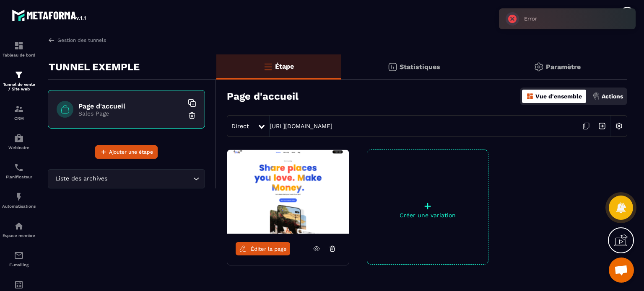 This screenshot has width=644, height=291. Describe the element at coordinates (284, 66) in the screenshot. I see `p: Étape` at that location.